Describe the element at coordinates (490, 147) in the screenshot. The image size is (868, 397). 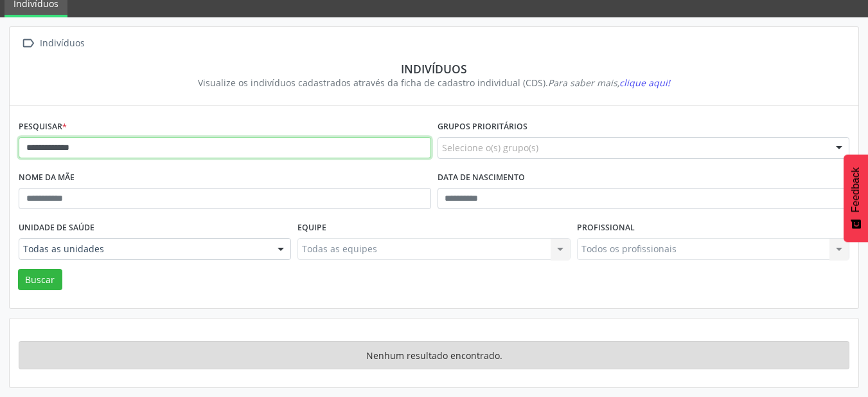
I see `span: Selecione o(s) grupo(s)` at that location.